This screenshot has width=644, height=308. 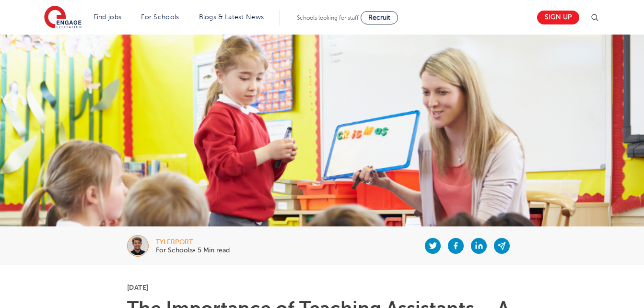 I want to click on a: Recruit, so click(x=379, y=18).